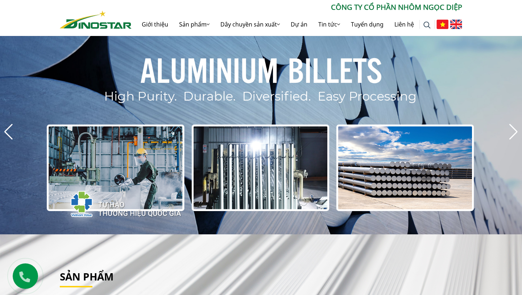  What do you see at coordinates (299, 24) in the screenshot?
I see `a: Dự án` at bounding box center [299, 24].